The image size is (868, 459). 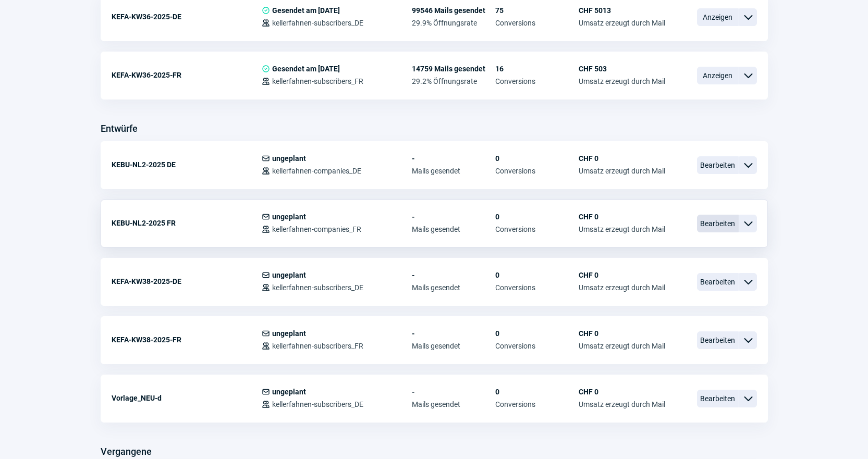 I want to click on span: 14759 Mails gesendet, so click(x=453, y=68).